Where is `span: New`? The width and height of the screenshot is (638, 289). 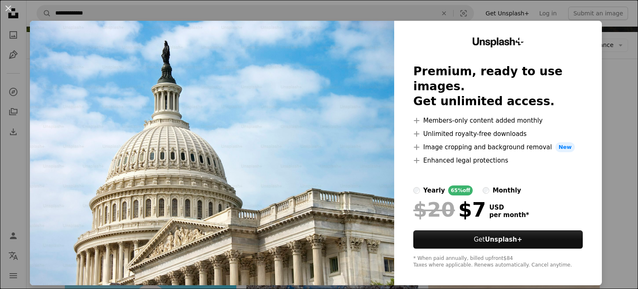
span: New is located at coordinates (566, 147).